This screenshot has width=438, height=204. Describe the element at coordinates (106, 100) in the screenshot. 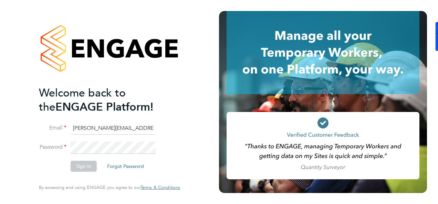

I see `h2: ENGAGE Platform!` at that location.